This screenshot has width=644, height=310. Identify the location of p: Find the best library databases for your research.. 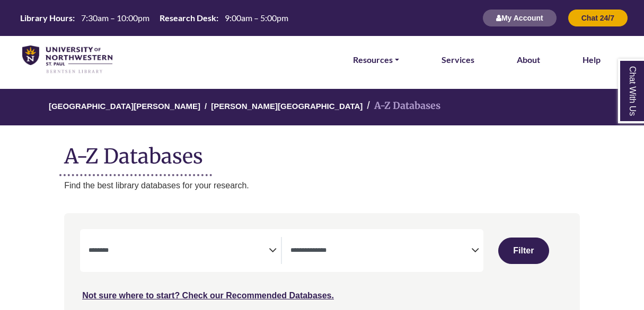
(322, 186).